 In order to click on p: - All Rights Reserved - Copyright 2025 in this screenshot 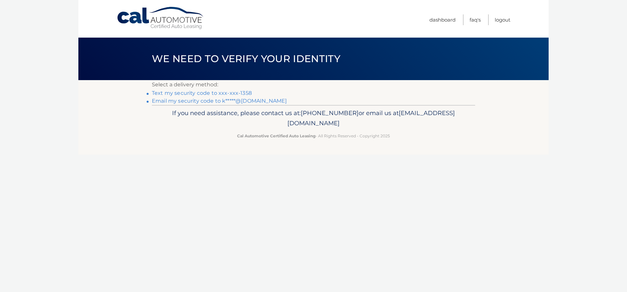, I will do `click(314, 136)`.